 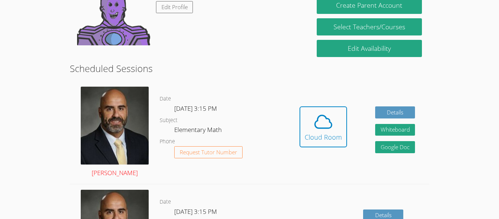 What do you see at coordinates (167, 141) in the screenshot?
I see `dt: Phone` at bounding box center [167, 141].